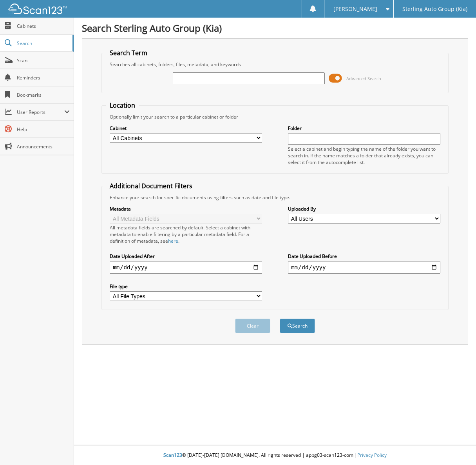 This screenshot has width=476, height=465. I want to click on span: Sterling Auto Group (Kia), so click(435, 9).